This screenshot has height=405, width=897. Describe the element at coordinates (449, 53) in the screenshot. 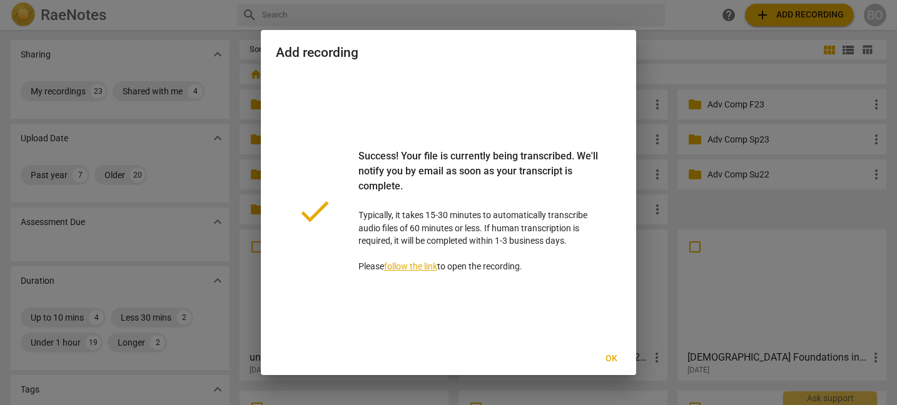

I see `h2: Add recording` at that location.